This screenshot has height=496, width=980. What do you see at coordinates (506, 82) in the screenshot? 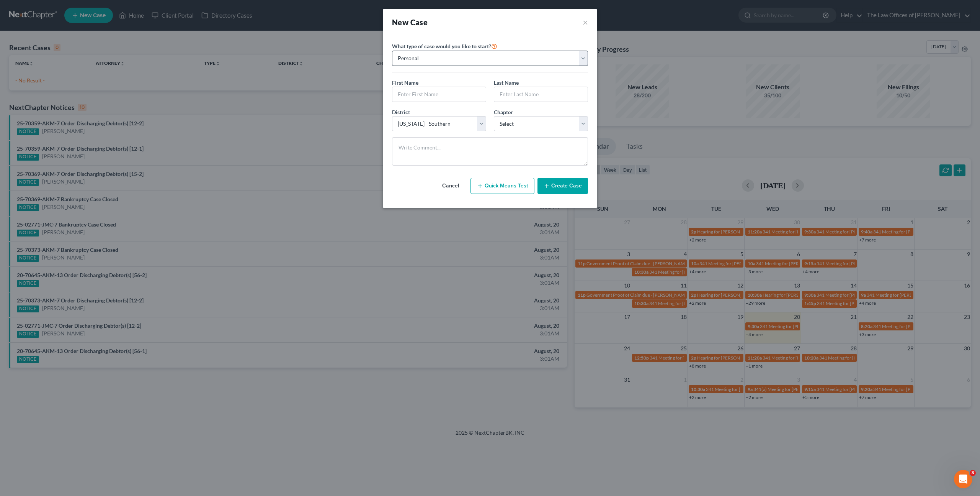
I see `span: Last Name` at bounding box center [506, 82].